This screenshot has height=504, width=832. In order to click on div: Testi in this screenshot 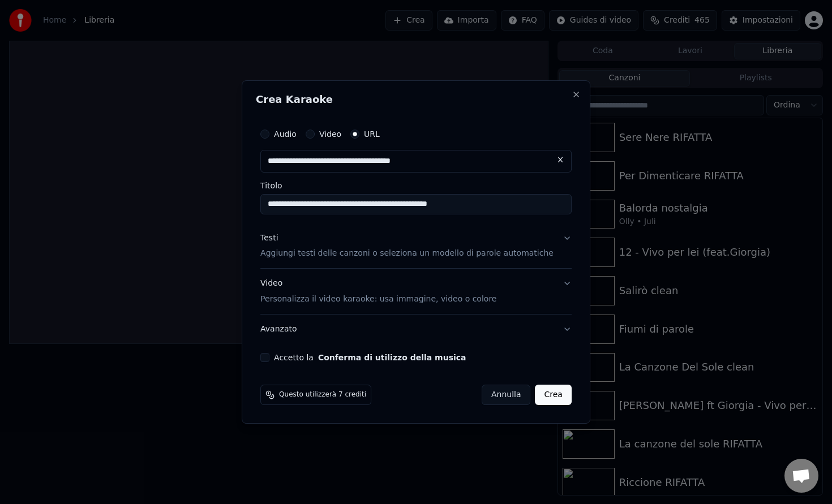, I will do `click(269, 238)`.